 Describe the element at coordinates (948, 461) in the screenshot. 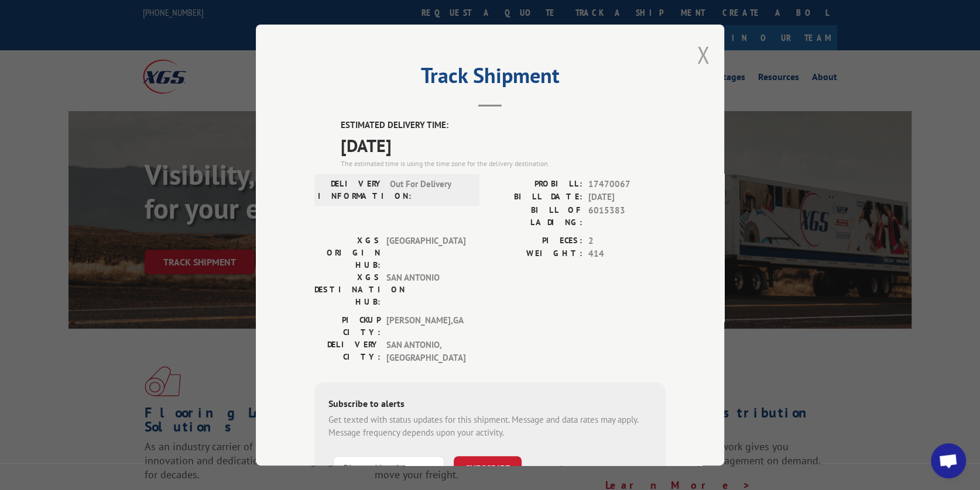

I see `div: Open chat` at that location.